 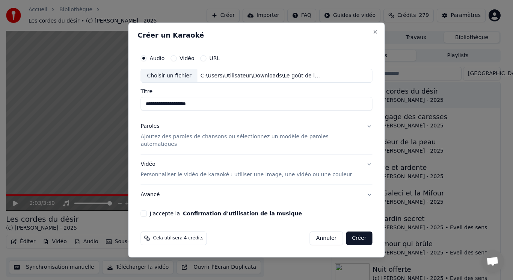 I want to click on label: Titre, so click(x=256, y=92).